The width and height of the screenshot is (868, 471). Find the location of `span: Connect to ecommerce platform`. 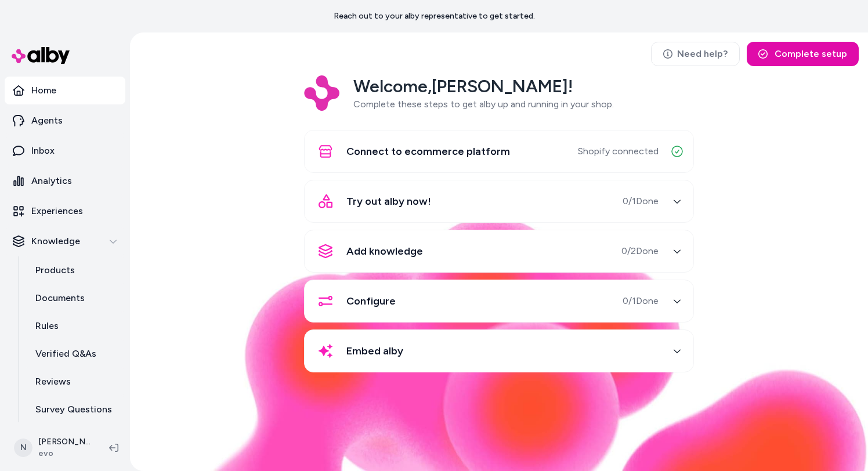

span: Connect to ecommerce platform is located at coordinates (428, 151).